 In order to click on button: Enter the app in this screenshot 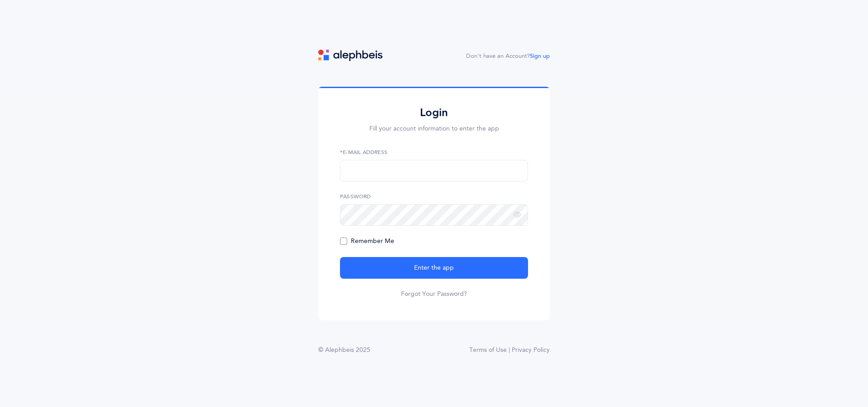, I will do `click(434, 268)`.